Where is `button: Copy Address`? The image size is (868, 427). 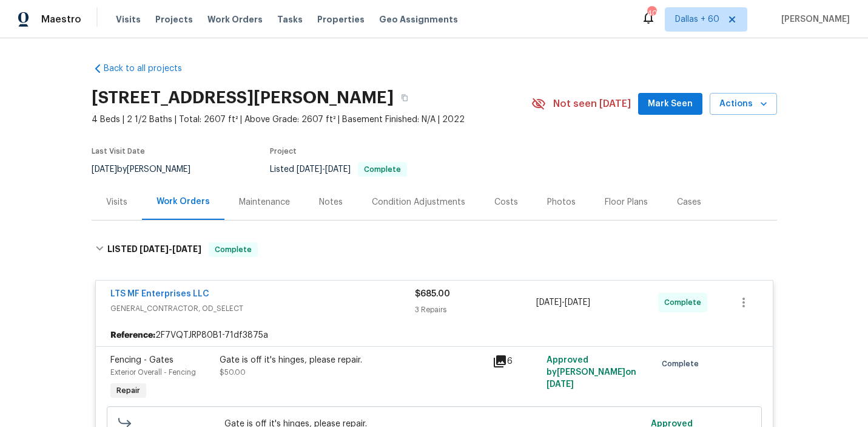
button: Copy Address is located at coordinates (405, 97).